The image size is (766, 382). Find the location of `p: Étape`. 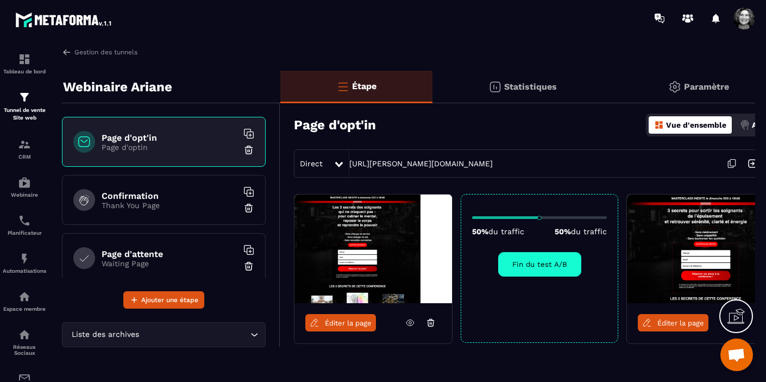

p: Étape is located at coordinates (364, 86).